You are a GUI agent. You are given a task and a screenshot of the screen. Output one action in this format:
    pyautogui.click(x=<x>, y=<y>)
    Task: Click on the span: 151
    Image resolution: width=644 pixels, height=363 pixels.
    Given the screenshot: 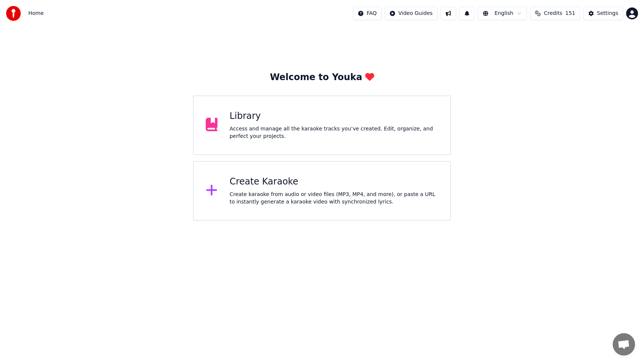 What is the action you would take?
    pyautogui.click(x=570, y=13)
    